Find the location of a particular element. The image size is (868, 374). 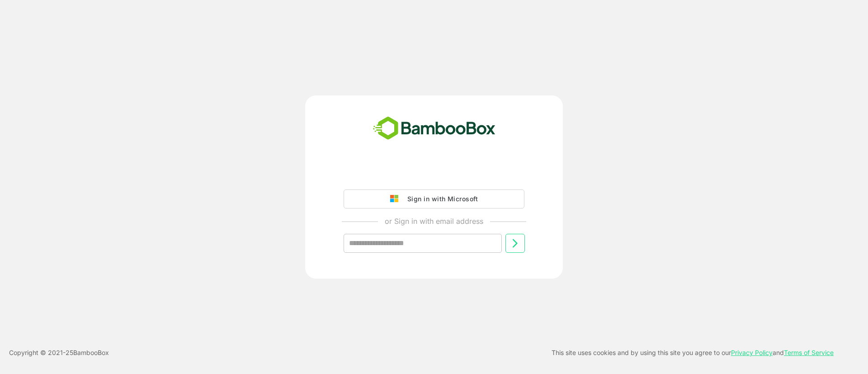

p: Copyright © 2021- 25 BambooBox is located at coordinates (59, 352).